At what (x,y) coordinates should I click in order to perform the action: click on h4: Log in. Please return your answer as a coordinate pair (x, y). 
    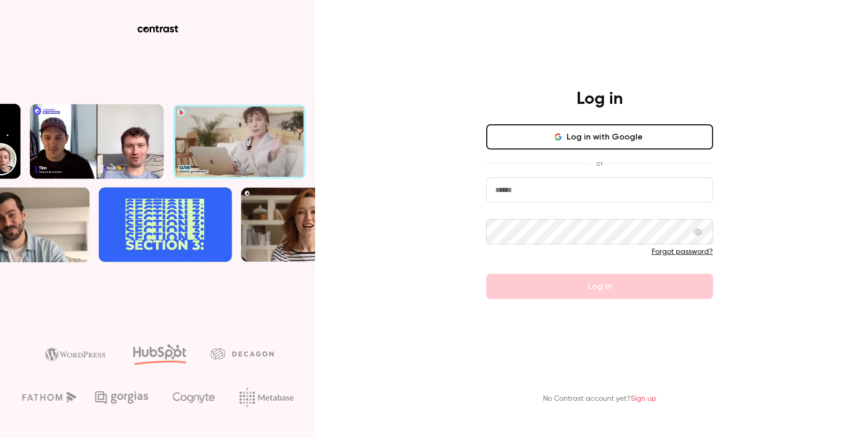
    Looking at the image, I should click on (600, 99).